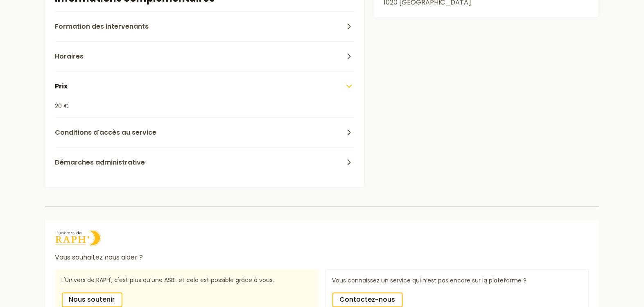 This screenshot has height=307, width=644. I want to click on span: Contactez-nous, so click(368, 300).